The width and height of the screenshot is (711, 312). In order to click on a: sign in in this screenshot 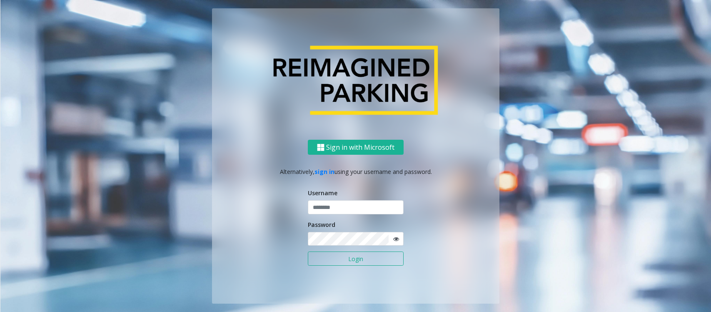, I will do `click(325, 171)`.